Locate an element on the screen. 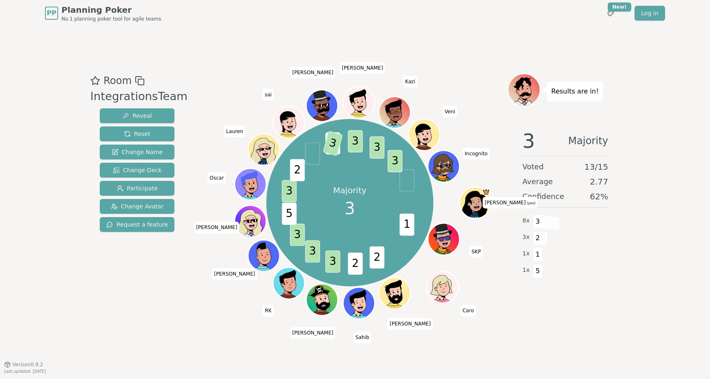 The height and width of the screenshot is (379, 710). span: Majority is located at coordinates (588, 141).